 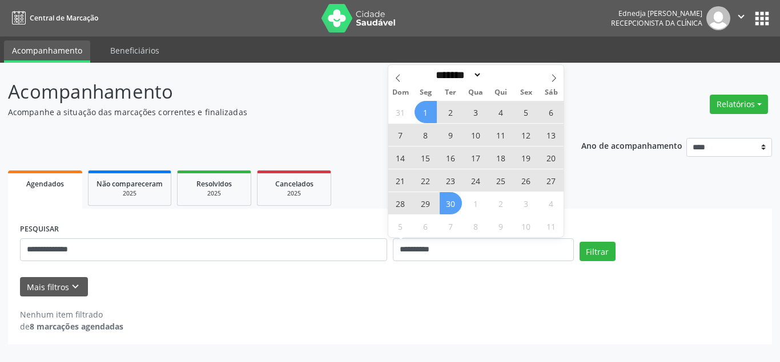 I want to click on span: Setembro 6, 2025, so click(x=551, y=112).